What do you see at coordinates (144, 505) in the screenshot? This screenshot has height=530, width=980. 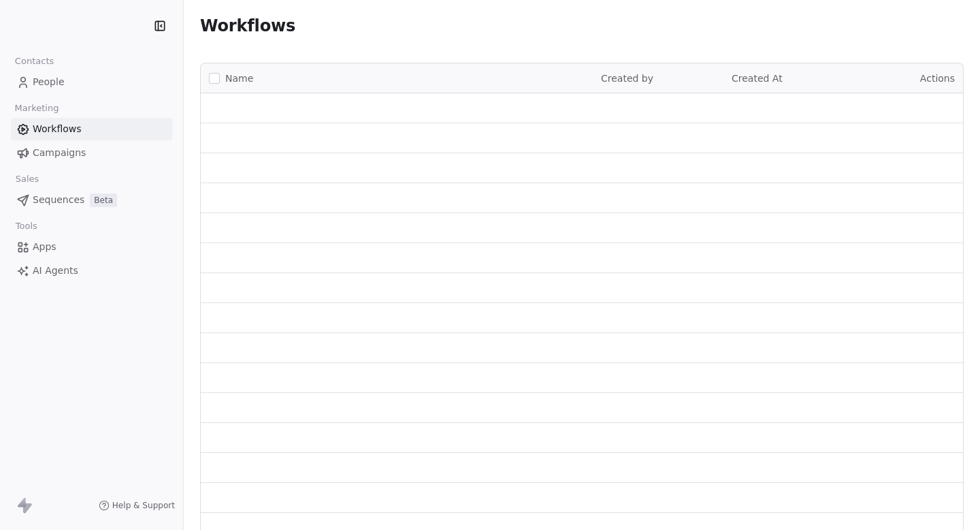 I see `span: Help & Support` at bounding box center [144, 505].